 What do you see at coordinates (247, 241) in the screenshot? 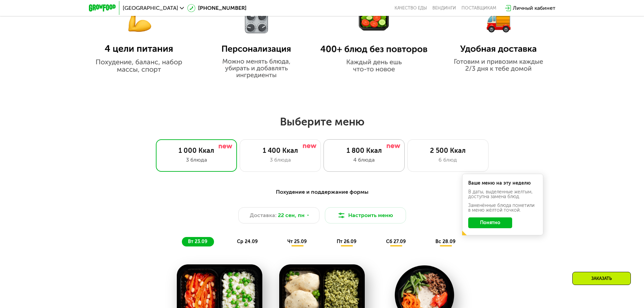
I see `span: ср 24.09` at bounding box center [247, 241].